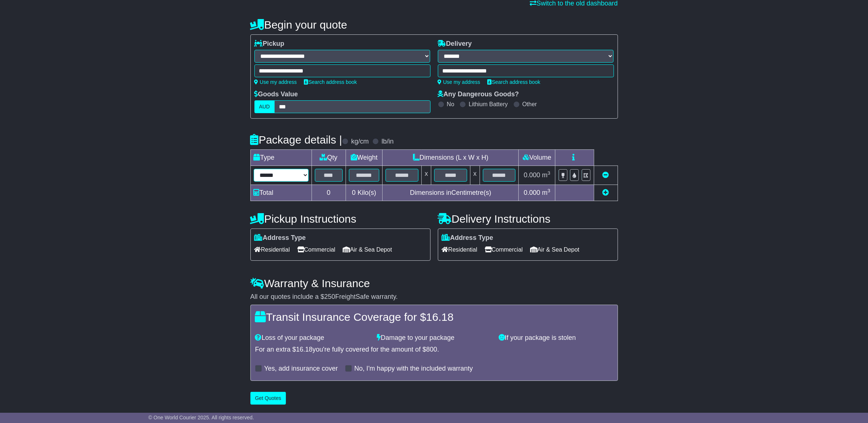 Image resolution: width=868 pixels, height=423 pixels. Describe the element at coordinates (364, 158) in the screenshot. I see `td: Weight` at that location.